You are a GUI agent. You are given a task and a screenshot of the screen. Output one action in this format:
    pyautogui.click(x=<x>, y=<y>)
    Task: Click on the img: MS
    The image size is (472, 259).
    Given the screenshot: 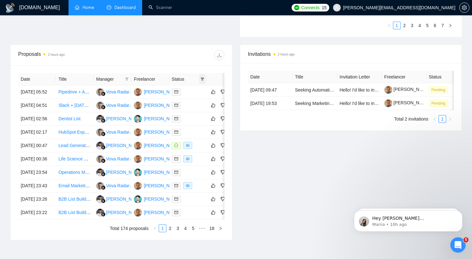 What is the action you would take?
    pyautogui.click(x=138, y=172)
    